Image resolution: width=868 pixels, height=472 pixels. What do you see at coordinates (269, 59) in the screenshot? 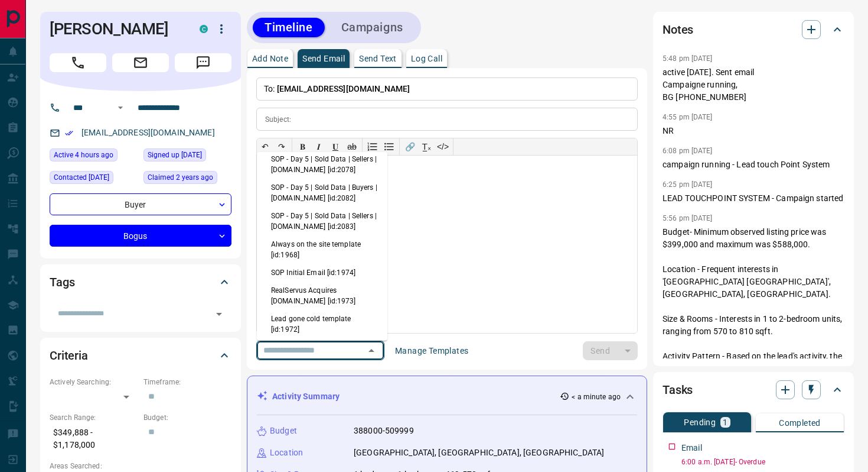
I see `p: Add Note` at bounding box center [269, 59].